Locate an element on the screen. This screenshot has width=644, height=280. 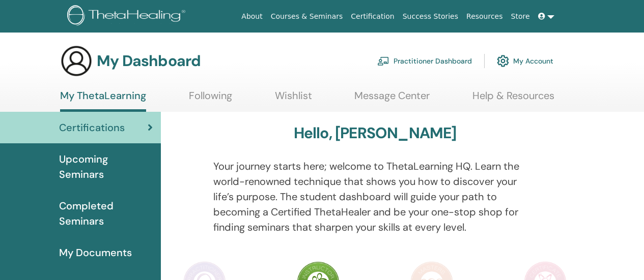
a: Courses & Seminars is located at coordinates (307, 16).